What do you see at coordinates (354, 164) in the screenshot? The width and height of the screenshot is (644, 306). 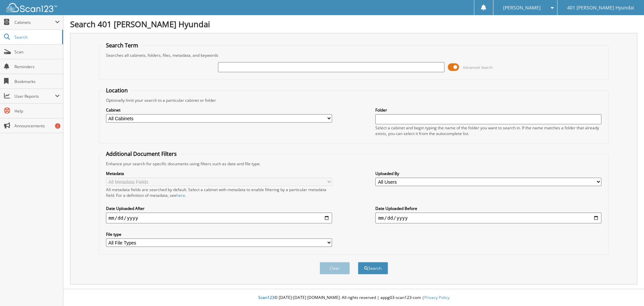 I see `div: Enhance your search for specific documents using filters such as date and file type.` at bounding box center [354, 164].